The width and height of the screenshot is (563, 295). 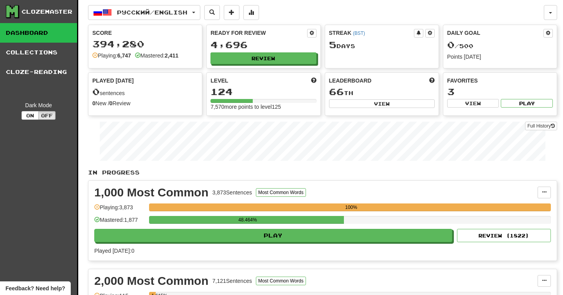 What do you see at coordinates (38, 105) in the screenshot?
I see `div: Dark Mode` at bounding box center [38, 105].